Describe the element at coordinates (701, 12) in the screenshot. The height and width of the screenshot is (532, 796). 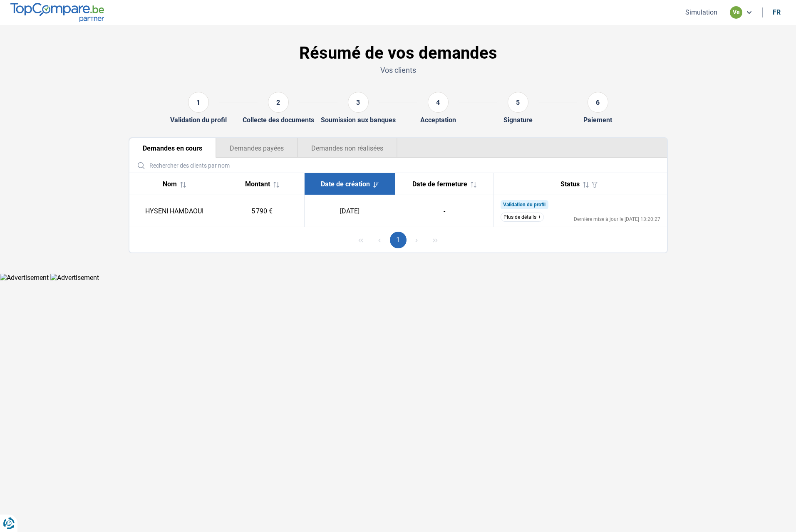
I see `button: Simulation` at that location.